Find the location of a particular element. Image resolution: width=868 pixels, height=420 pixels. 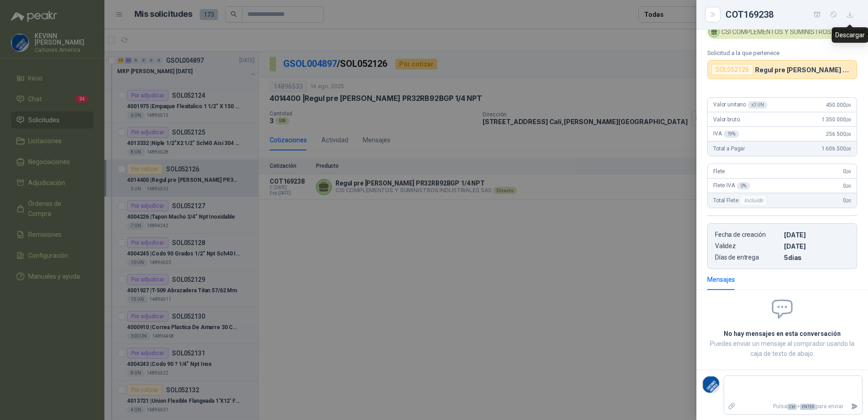

p: Pulsa + para enviar is located at coordinates (793, 406).